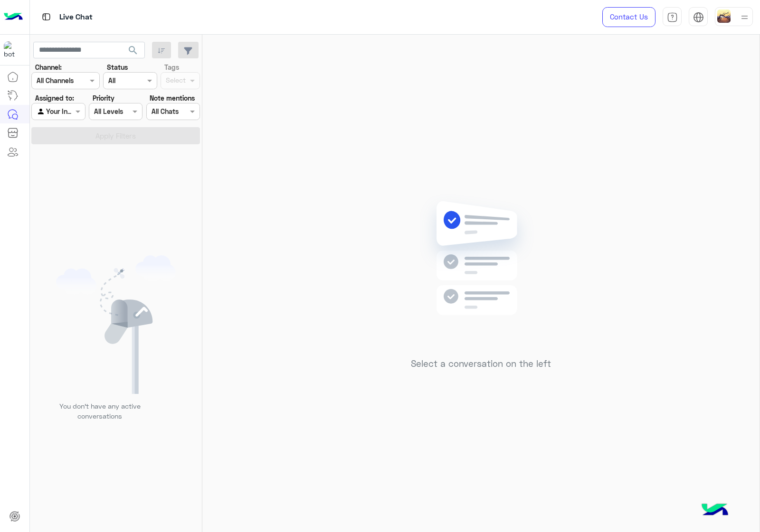 Image resolution: width=760 pixels, height=532 pixels. Describe the element at coordinates (672, 17) in the screenshot. I see `a: tab` at that location.